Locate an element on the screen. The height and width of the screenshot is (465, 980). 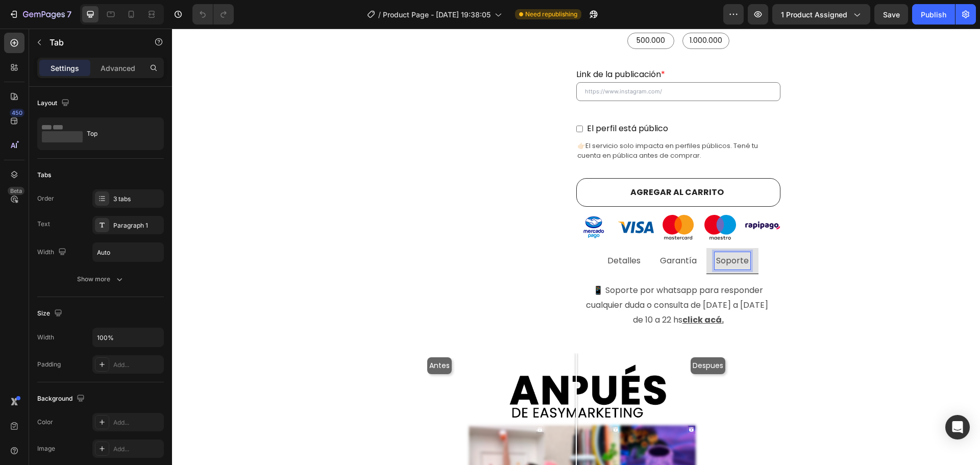
u: click acá is located at coordinates (529, 290).